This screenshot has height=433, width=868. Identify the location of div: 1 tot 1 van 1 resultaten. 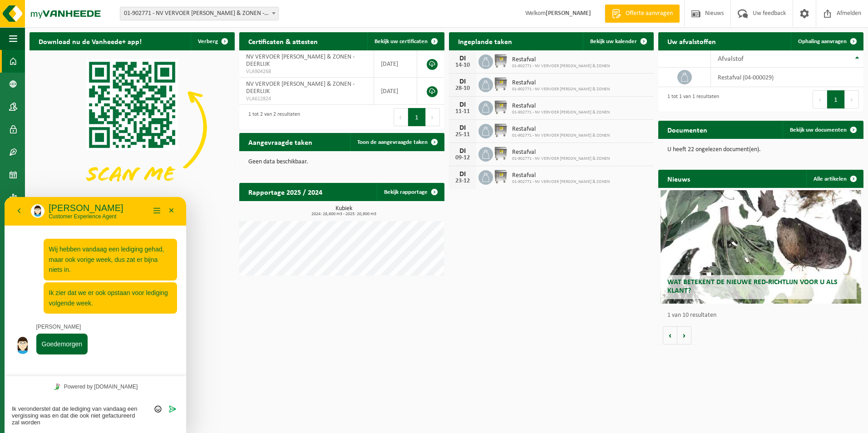
(691, 99).